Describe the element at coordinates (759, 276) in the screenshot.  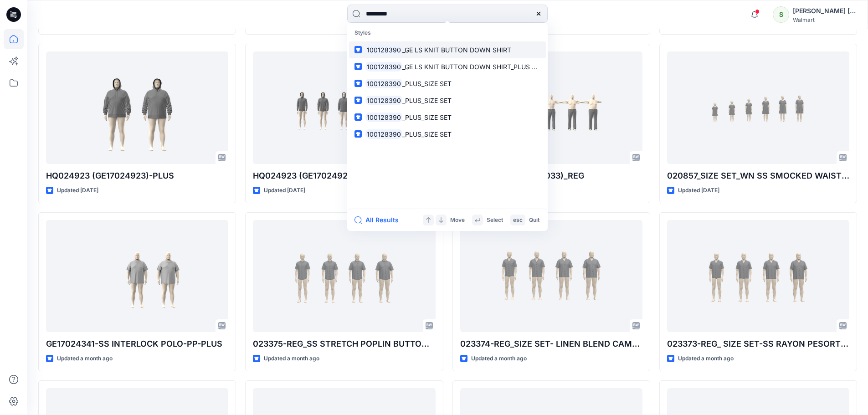
I see `a: 023373-REG_ SIZE SET-SS RAYON PESORT SHIRT-12-08-25` at that location.